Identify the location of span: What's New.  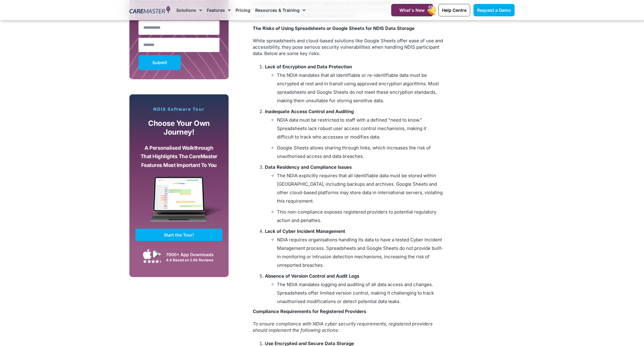
(412, 10).